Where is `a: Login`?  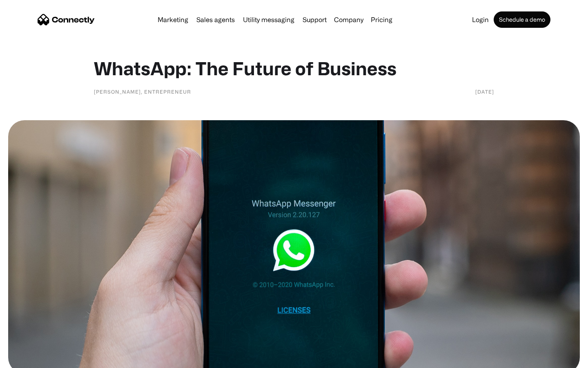 a: Login is located at coordinates (480, 20).